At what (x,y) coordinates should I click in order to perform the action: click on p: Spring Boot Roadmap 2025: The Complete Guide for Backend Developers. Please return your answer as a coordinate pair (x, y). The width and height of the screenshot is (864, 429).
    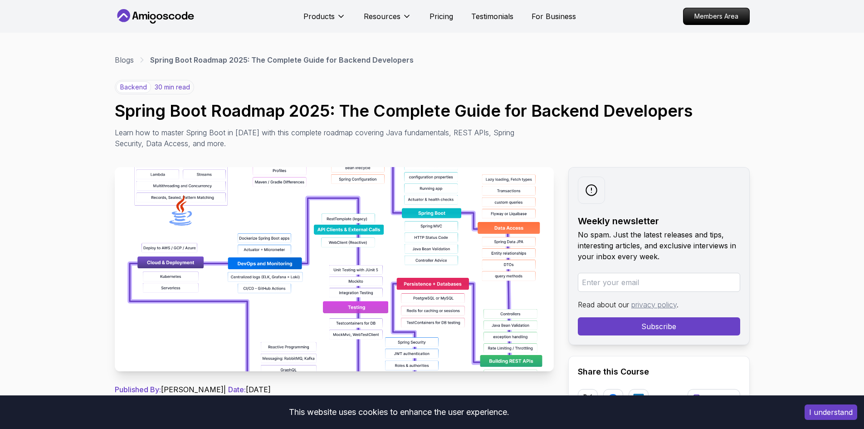
    Looking at the image, I should click on (282, 60).